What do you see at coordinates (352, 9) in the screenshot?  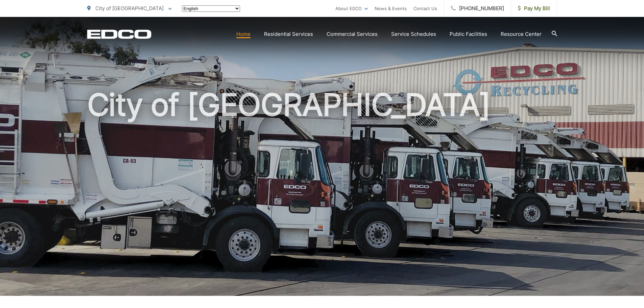 I see `a: About EDCO` at bounding box center [352, 9].